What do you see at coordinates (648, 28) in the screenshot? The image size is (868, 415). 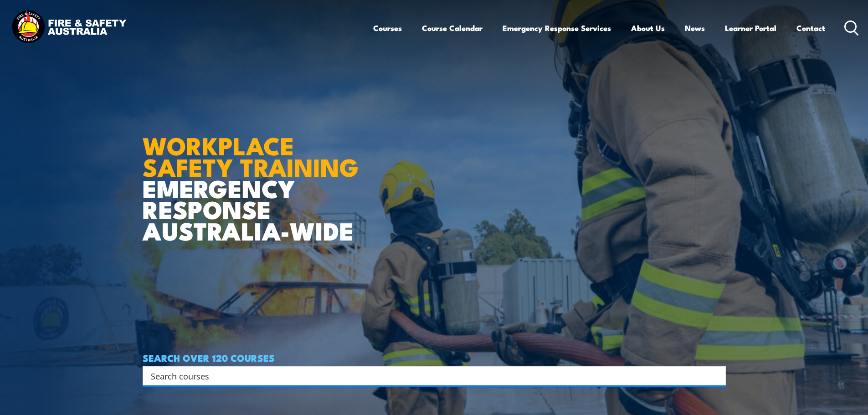 I see `a: About Us` at bounding box center [648, 28].